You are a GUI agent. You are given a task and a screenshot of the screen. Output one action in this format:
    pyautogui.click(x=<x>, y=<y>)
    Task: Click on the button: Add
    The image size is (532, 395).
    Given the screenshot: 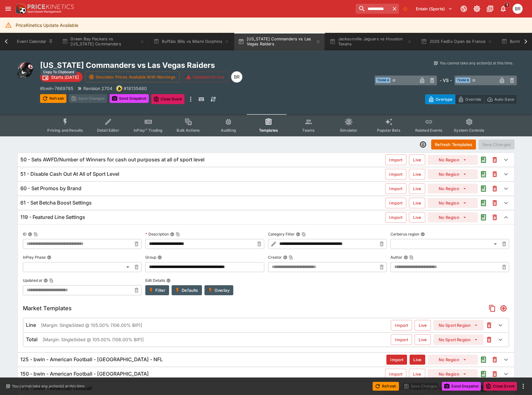 What is the action you would take?
    pyautogui.click(x=503, y=308)
    